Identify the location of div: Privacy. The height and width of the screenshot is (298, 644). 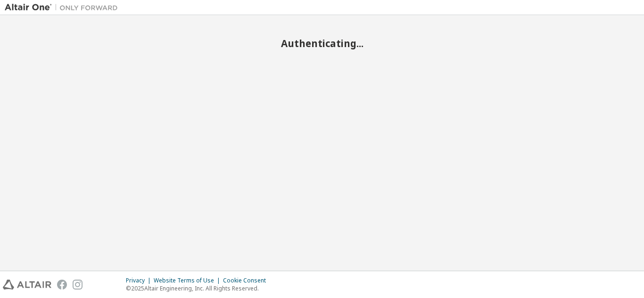
(140, 281).